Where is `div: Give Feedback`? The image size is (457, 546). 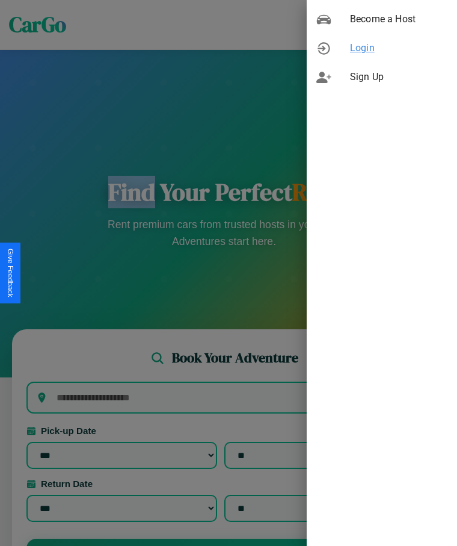
div: Give Feedback is located at coordinates (10, 273).